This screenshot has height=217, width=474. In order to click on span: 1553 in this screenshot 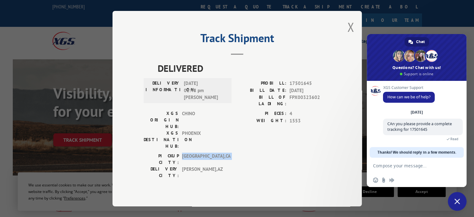, I will do `click(310, 120)`.